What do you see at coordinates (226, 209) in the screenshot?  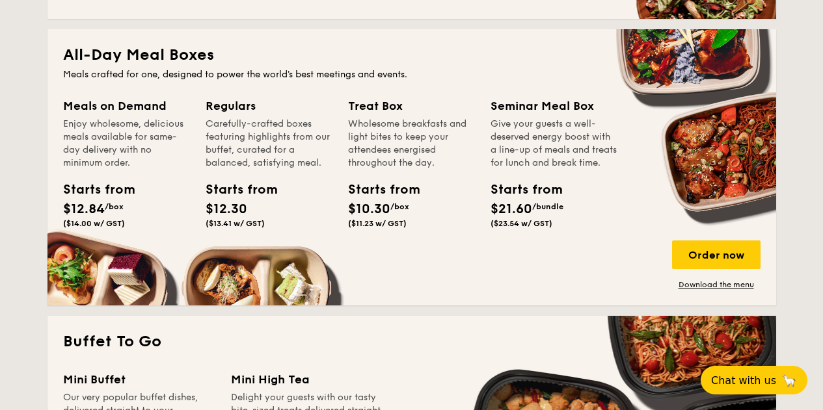 I see `span: $12.30` at bounding box center [226, 209].